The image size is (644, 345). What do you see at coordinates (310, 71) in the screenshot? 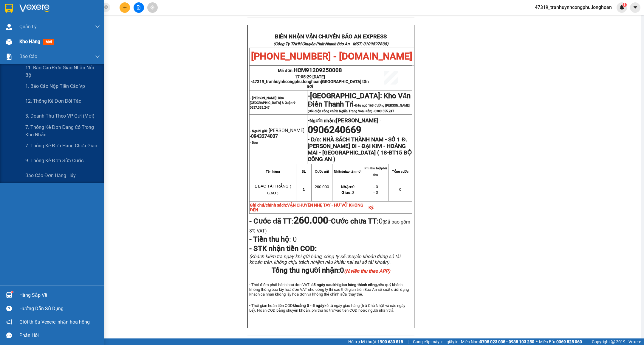
I see `span: Mã đơn:` at bounding box center [310, 71].